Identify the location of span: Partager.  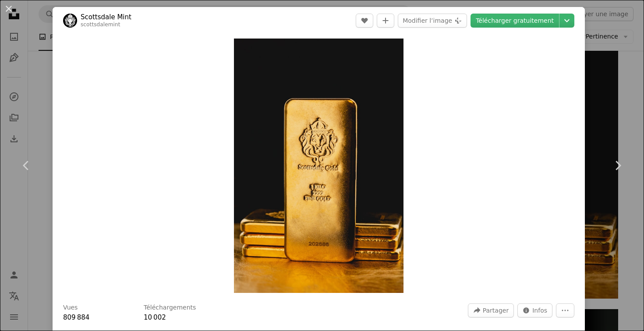
(496, 311).